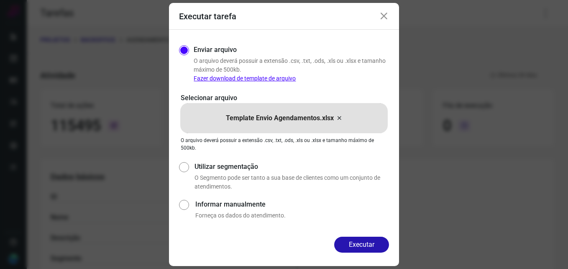 This screenshot has width=568, height=269. What do you see at coordinates (292, 182) in the screenshot?
I see `p: O Segmento pode ser tanto a sua base de clientes como um conjunto de atendimentos.` at bounding box center [292, 182].